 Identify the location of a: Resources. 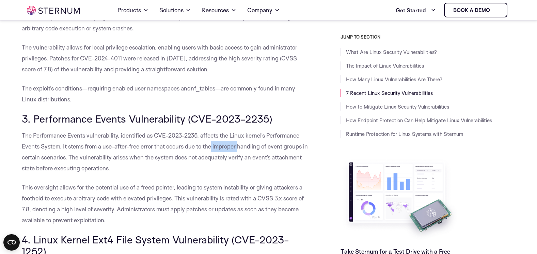
(219, 10).